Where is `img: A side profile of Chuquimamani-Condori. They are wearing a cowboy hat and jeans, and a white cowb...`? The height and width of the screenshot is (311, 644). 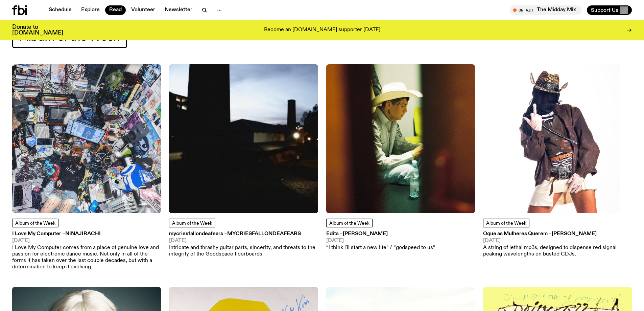 img: A side profile of Chuquimamani-Condori. They are wearing a cowboy hat and jeans, and a white cowb... is located at coordinates (401, 139).